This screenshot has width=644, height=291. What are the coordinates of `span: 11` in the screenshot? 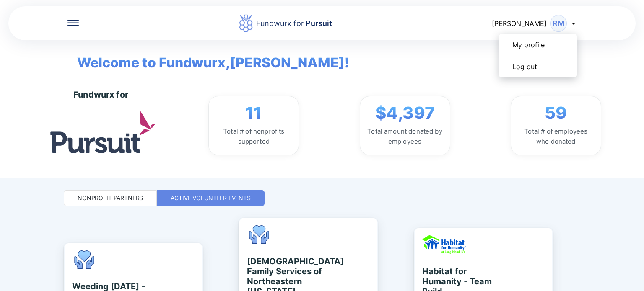 It's located at (254, 113).